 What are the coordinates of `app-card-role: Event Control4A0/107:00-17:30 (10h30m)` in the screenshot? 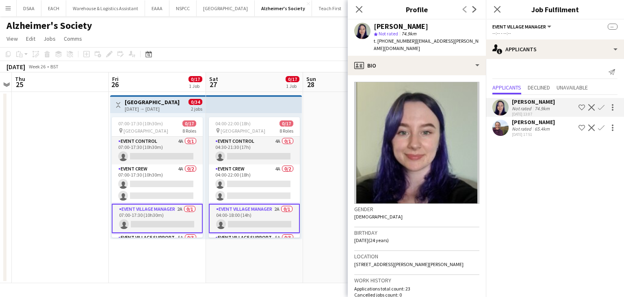 It's located at (157, 150).